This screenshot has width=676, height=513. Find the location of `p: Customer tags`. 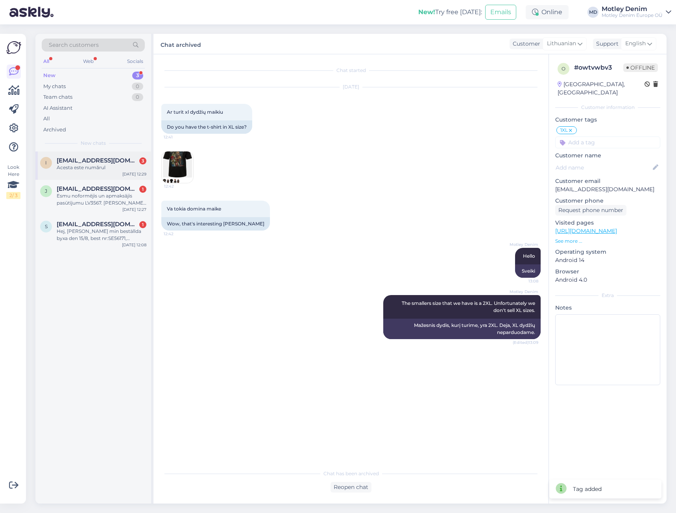

p: Customer tags is located at coordinates (607, 120).